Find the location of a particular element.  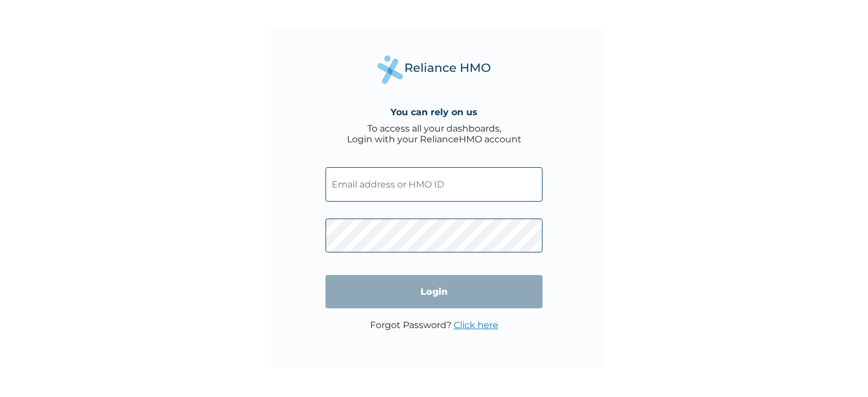

input: Email address or HMO ID is located at coordinates (434, 184).